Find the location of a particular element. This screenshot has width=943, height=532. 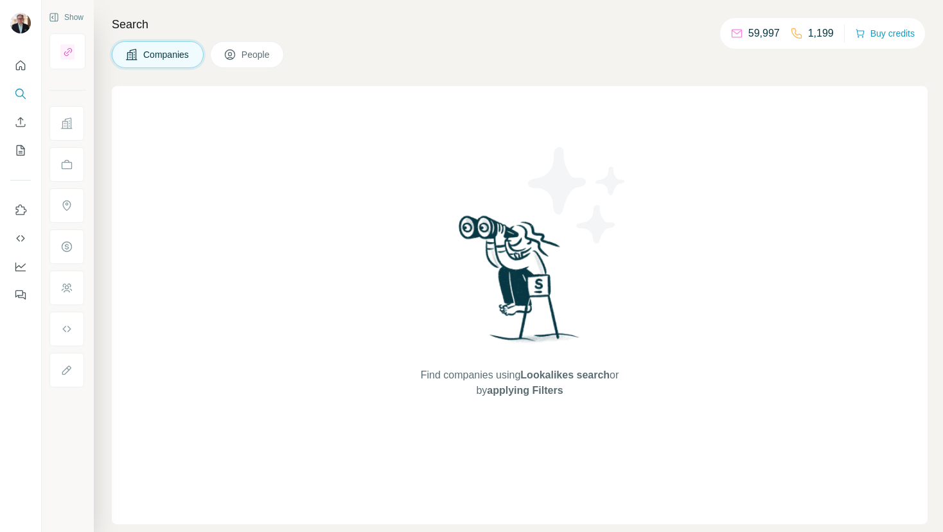

img: Surfe Illustration - Stars is located at coordinates (578, 195).